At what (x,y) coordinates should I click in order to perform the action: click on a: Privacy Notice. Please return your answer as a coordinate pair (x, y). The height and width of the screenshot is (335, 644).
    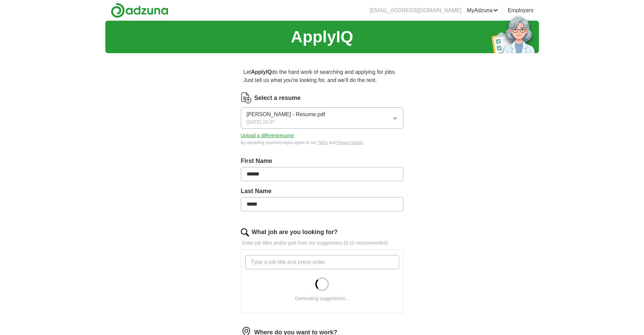
    Looking at the image, I should click on (349, 143).